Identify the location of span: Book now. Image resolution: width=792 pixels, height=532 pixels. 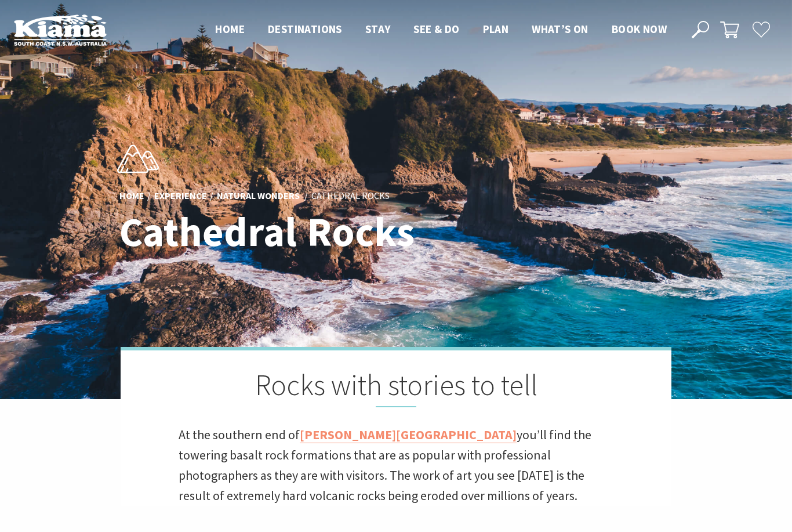
(639, 29).